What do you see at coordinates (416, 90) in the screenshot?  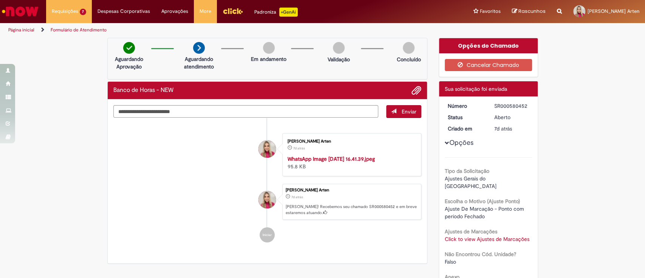 I see `button: Adicionar anexos` at bounding box center [416, 90].